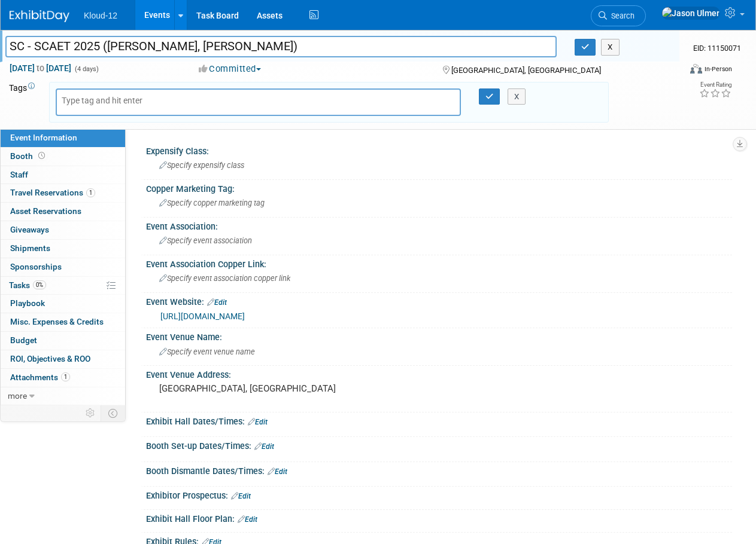 This screenshot has width=756, height=544. What do you see at coordinates (45, 211) in the screenshot?
I see `span: Asset Reservations` at bounding box center [45, 211].